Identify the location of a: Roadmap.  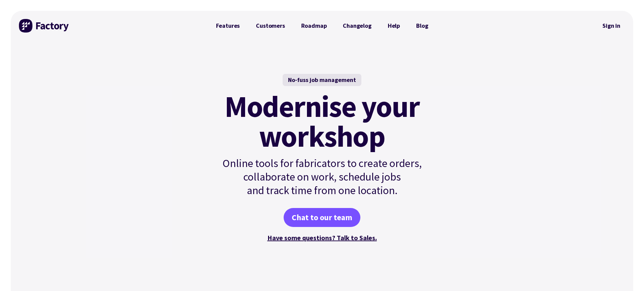
(314, 26).